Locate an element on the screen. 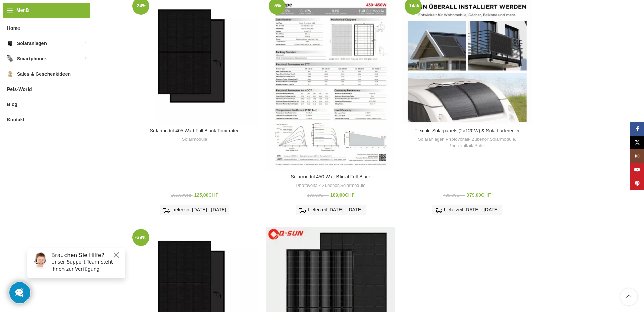 The width and height of the screenshot is (644, 312). span: Smartphones is located at coordinates (32, 58).